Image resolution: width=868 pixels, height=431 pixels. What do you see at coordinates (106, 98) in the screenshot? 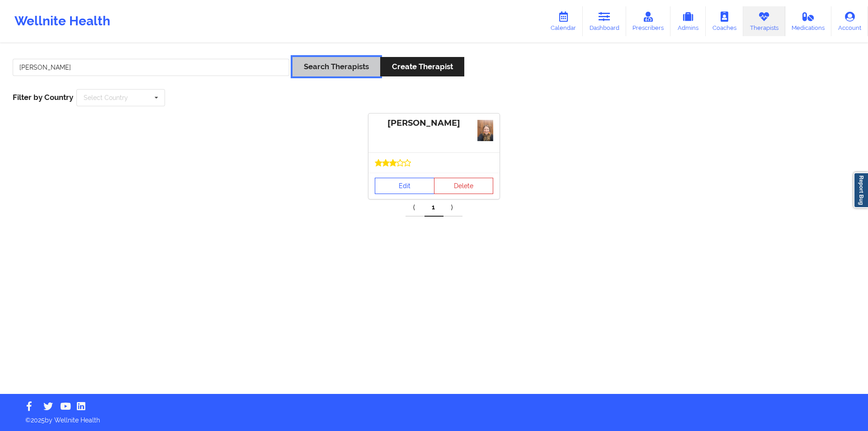
I see `div: Select Country` at bounding box center [106, 98].